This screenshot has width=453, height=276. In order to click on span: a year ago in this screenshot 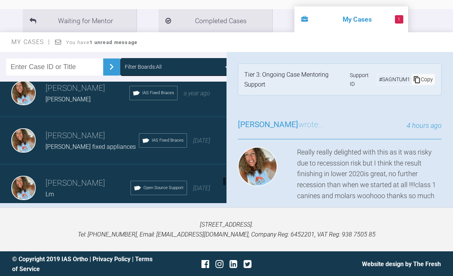, I will do `click(197, 93)`.